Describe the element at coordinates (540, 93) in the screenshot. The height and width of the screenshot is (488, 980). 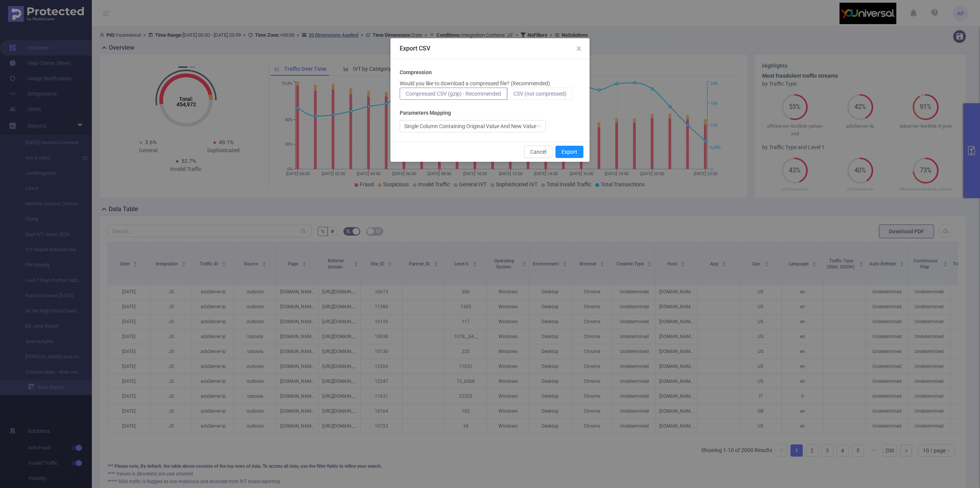
I see `span: CSV (not compressed)` at that location.